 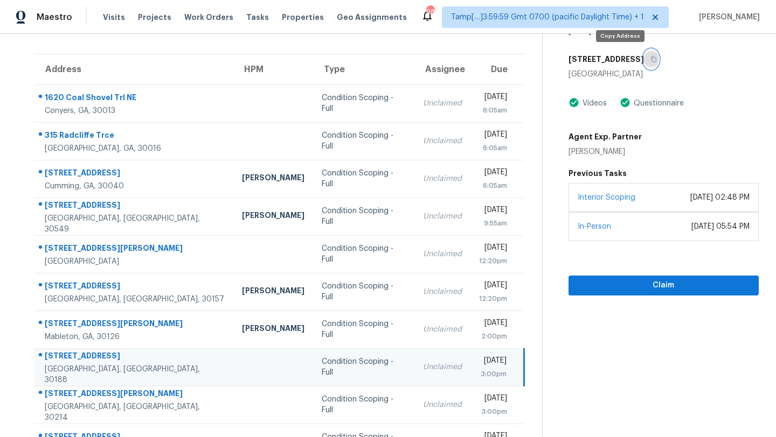 I want to click on div: 315 Radcliffe Trce, so click(x=135, y=136).